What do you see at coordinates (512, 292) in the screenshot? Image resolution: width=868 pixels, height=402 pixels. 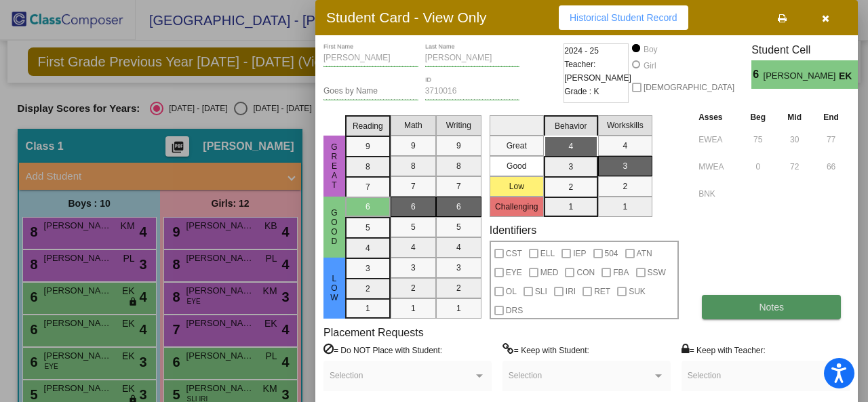 I see `span: OL` at bounding box center [512, 292].